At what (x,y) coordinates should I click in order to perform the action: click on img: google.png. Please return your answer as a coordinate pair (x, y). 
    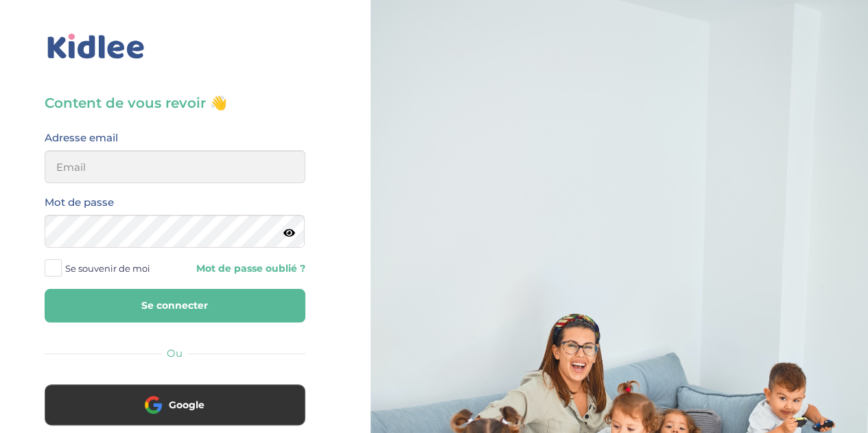
    Looking at the image, I should click on (153, 405).